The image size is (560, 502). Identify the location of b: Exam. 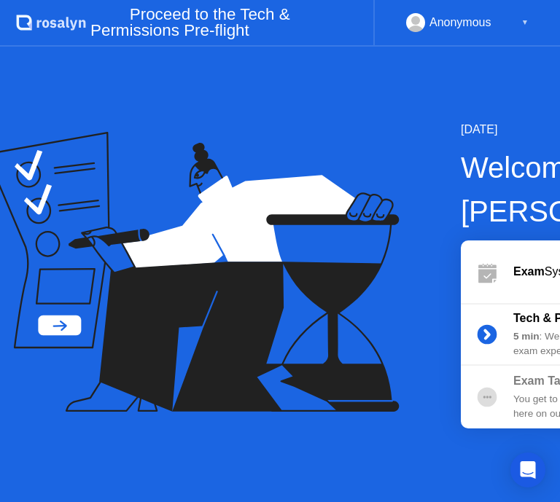
(528, 271).